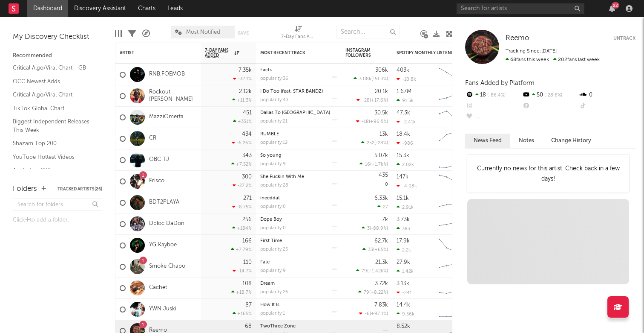 The width and height of the screenshot is (644, 333). Describe the element at coordinates (270, 198) in the screenshot. I see `a: ineeddat` at that location.